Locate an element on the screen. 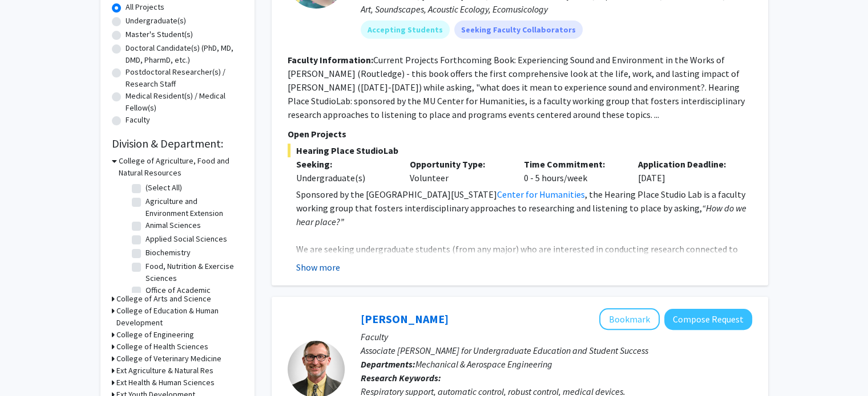  label: Animal Sciences is located at coordinates (173, 225).